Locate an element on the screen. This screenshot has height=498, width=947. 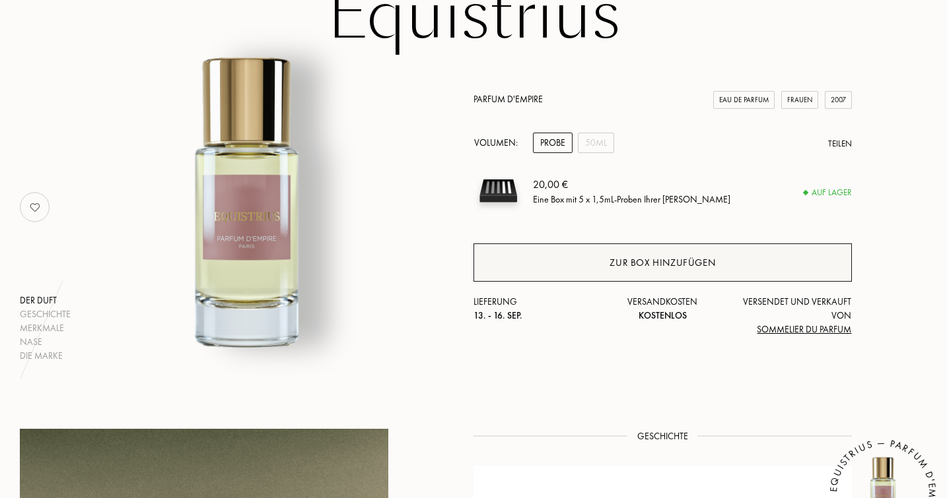
div: Teilen is located at coordinates (840, 144).